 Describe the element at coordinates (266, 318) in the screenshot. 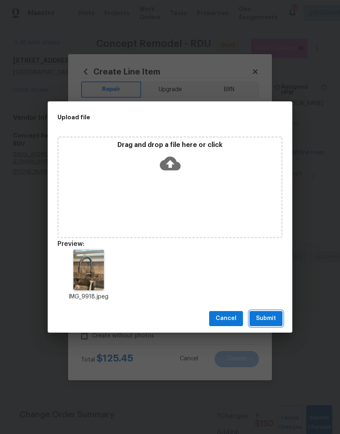

I see `span: Submit` at that location.